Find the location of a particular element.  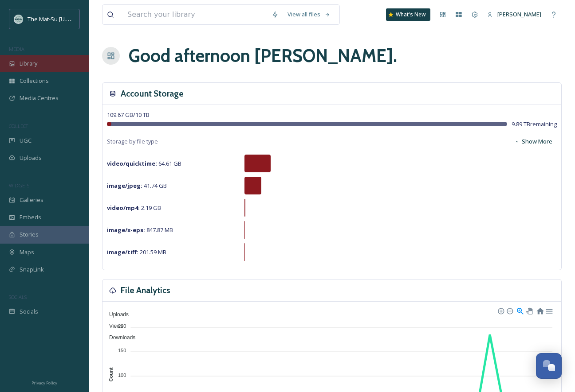

tspan: 200 is located at coordinates (122, 326).